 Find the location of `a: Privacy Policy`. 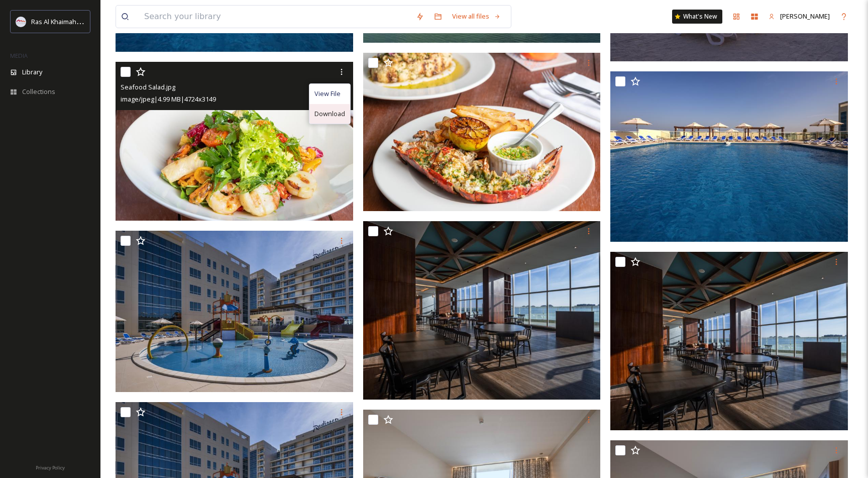

a: Privacy Policy is located at coordinates (51, 467).